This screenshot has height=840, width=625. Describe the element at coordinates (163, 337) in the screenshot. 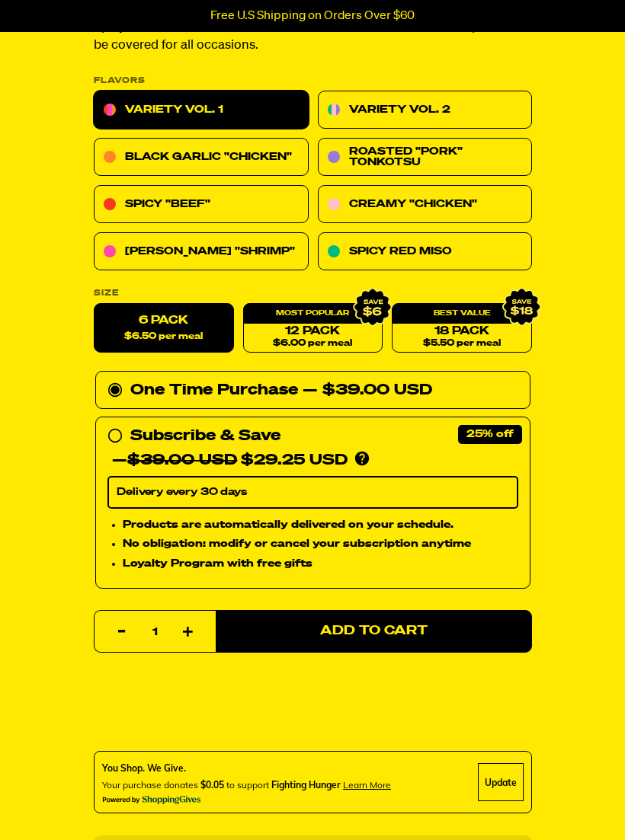

I see `span: $6.50 per meal` at that location.